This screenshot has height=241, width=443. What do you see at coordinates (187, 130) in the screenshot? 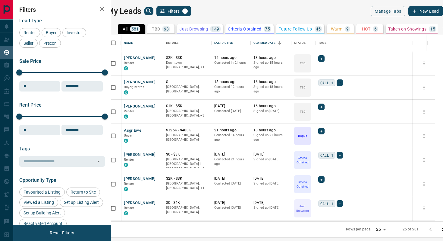
I see `p: $325K - $400K` at bounding box center [187, 130].